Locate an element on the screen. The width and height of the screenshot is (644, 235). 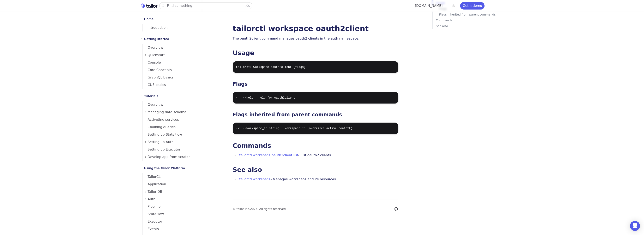
kbd: K is located at coordinates (249, 6).